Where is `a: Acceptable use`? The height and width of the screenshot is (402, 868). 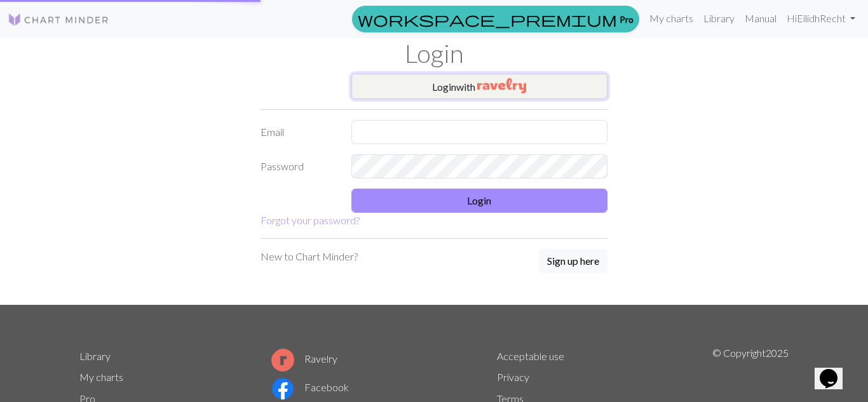 a: Acceptable use is located at coordinates (531, 356).